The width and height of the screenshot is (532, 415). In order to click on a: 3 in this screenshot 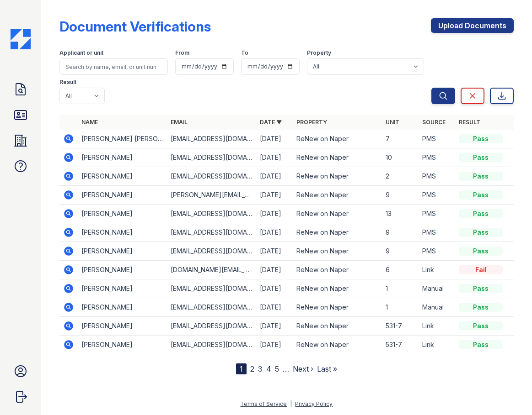, I will do `click(260, 369)`.